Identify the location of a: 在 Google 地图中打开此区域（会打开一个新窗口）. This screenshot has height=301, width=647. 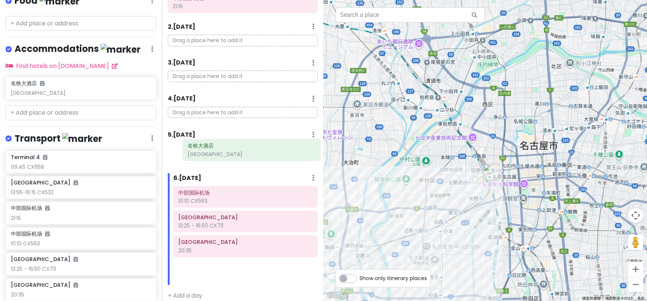
(338, 296).